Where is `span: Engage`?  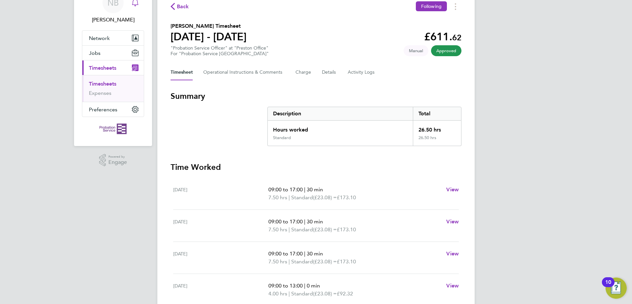
span: Engage is located at coordinates (118, 162).